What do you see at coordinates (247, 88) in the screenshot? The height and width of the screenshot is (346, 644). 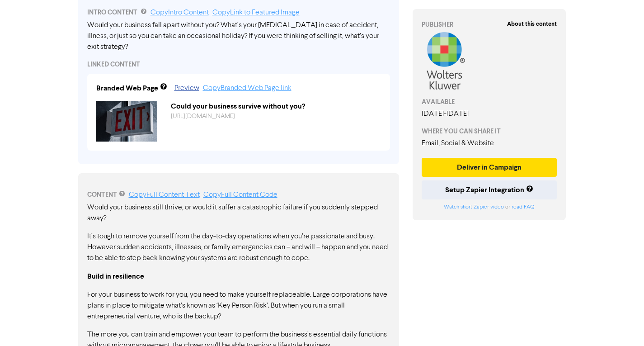 I see `a: Copy Branded Web Page link` at bounding box center [247, 88].